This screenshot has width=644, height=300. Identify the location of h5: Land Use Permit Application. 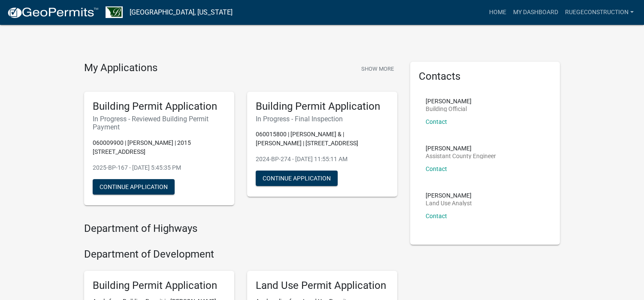
(322, 286).